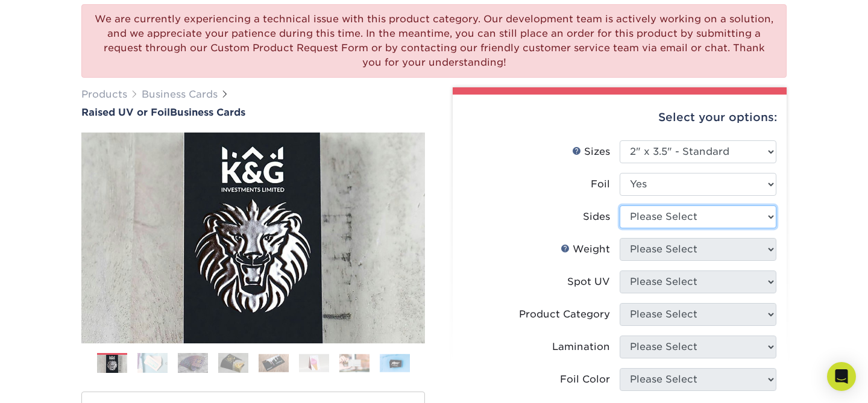  What do you see at coordinates (565, 315) in the screenshot?
I see `div: Product Category` at bounding box center [565, 315].